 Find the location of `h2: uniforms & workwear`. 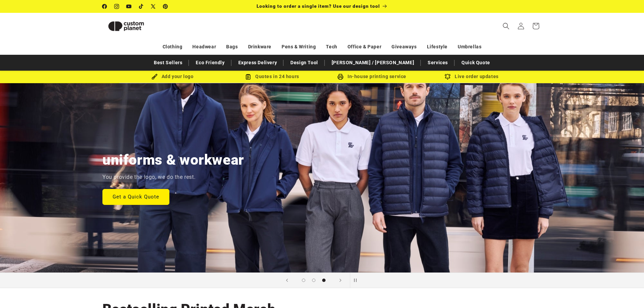

h2: uniforms & workwear is located at coordinates (173, 160).